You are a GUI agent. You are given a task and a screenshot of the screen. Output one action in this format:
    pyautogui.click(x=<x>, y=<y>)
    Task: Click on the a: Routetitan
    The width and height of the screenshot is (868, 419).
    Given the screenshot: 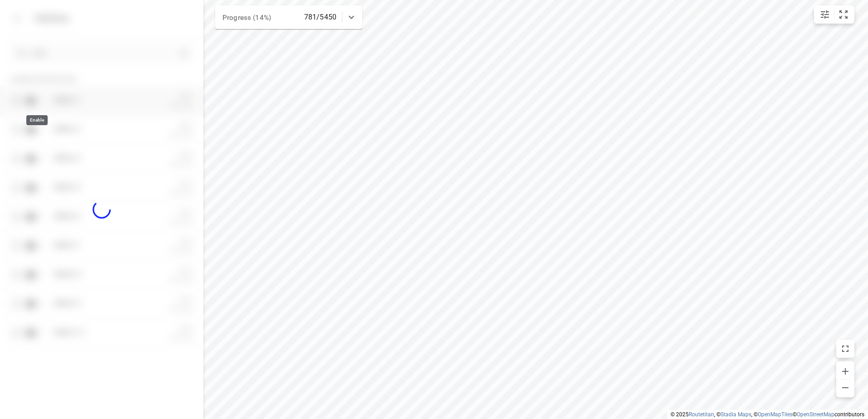 What is the action you would take?
    pyautogui.click(x=701, y=415)
    